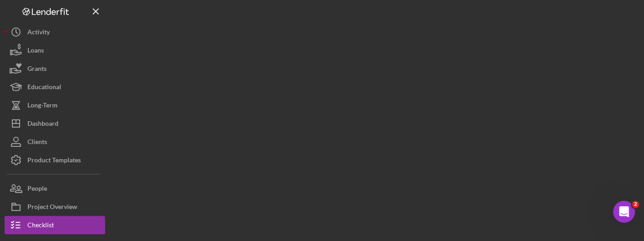 The height and width of the screenshot is (241, 644). I want to click on a: Clients, so click(55, 142).